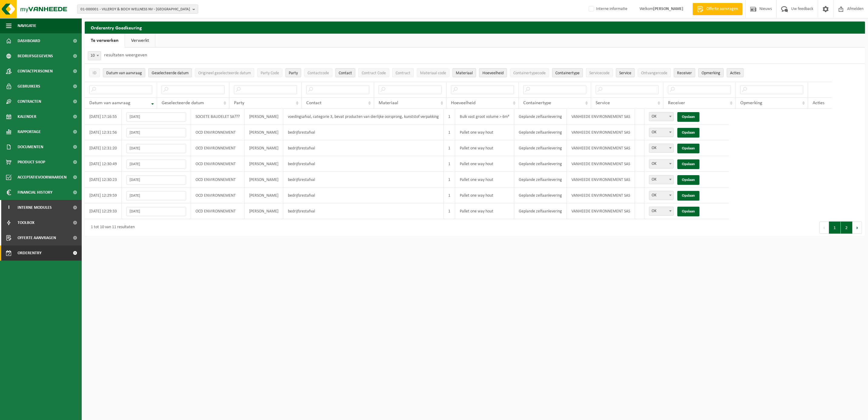  What do you see at coordinates (270, 72) in the screenshot?
I see `button: Party CodeParty Code: Activate to sort` at bounding box center [270, 72].